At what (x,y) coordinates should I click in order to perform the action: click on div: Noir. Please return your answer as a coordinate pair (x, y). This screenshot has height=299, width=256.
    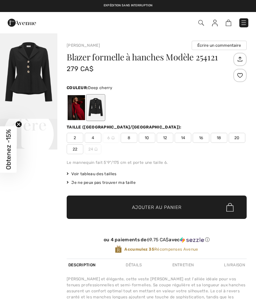
    Looking at the image, I should click on (96, 107).